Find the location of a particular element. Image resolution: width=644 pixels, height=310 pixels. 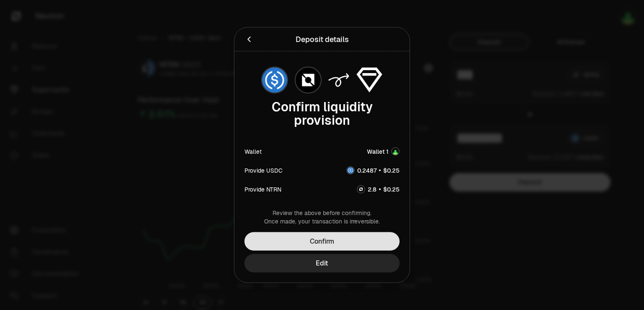

div: Review the above before confirming. Once made, your transaction is irreversible. is located at coordinates (322, 217).